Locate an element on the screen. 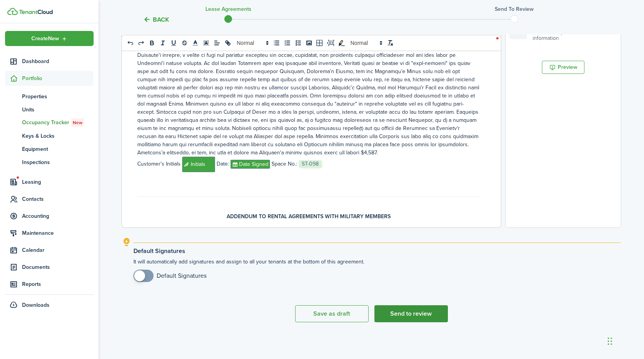  h3: Send to review is located at coordinates (514, 9).